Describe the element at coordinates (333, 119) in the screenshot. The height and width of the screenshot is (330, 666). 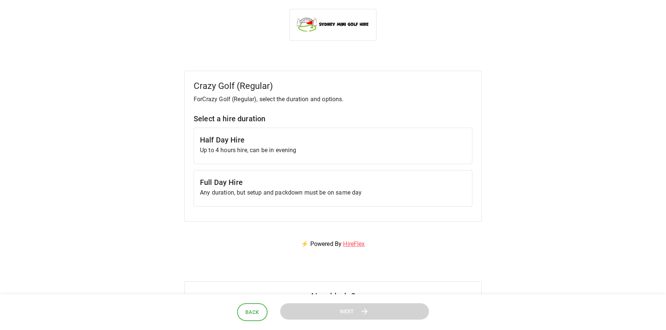
I see `h6: Select a hire duration` at that location.